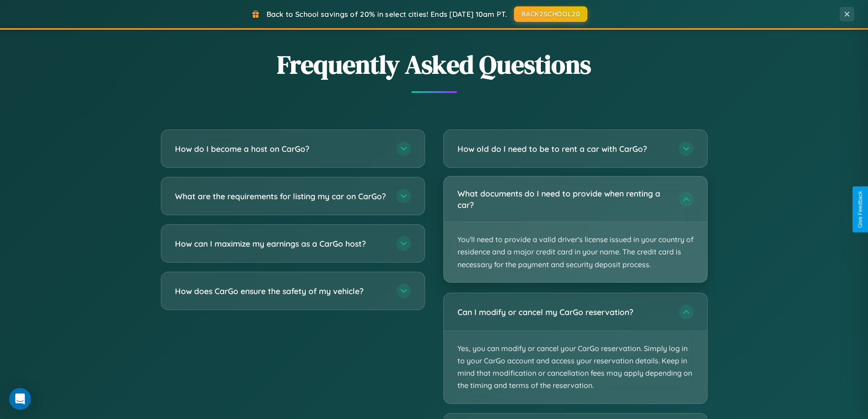  What do you see at coordinates (575, 252) in the screenshot?
I see `p: You'll need to provide a valid driver's license issued in your country of residence and a major c...` at bounding box center [575, 252].